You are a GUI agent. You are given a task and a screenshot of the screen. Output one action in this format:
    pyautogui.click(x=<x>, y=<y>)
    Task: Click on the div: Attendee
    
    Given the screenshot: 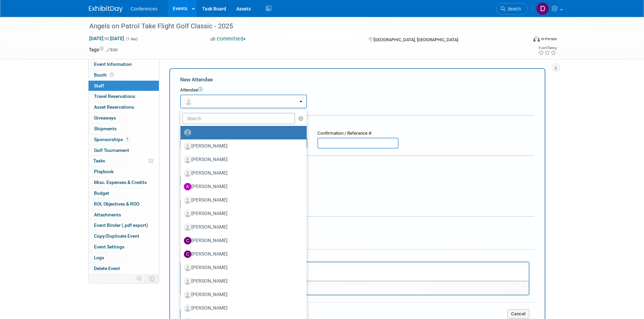 What is the action you would take?
    pyautogui.click(x=357, y=90)
    